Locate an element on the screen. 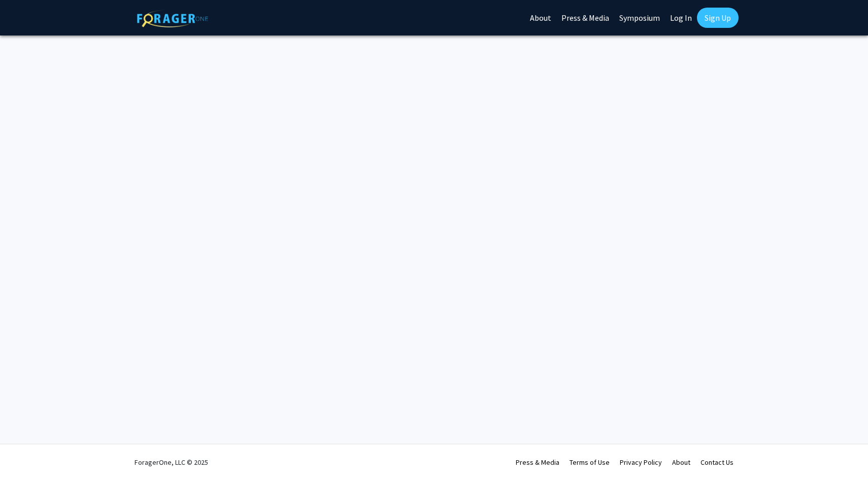 This screenshot has height=480, width=868. img: ForagerOne Logo is located at coordinates (173, 18).